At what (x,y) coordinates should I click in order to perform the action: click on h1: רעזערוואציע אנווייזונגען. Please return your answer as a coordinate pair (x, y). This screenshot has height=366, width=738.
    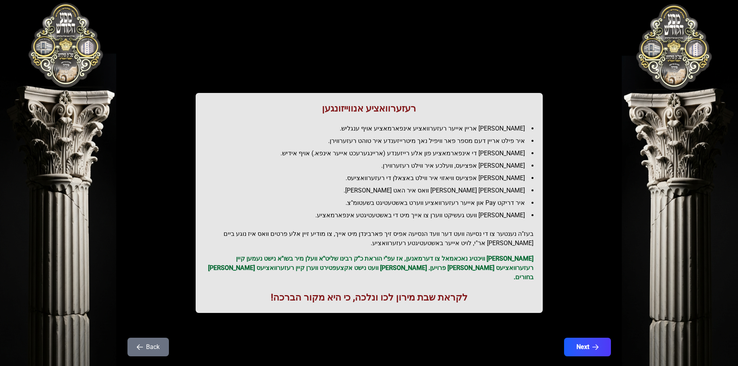
    Looking at the image, I should click on (369, 108).